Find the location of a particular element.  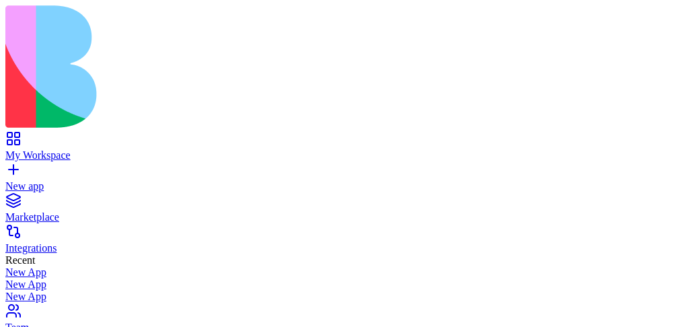

div: My Workspace is located at coordinates (339, 155).